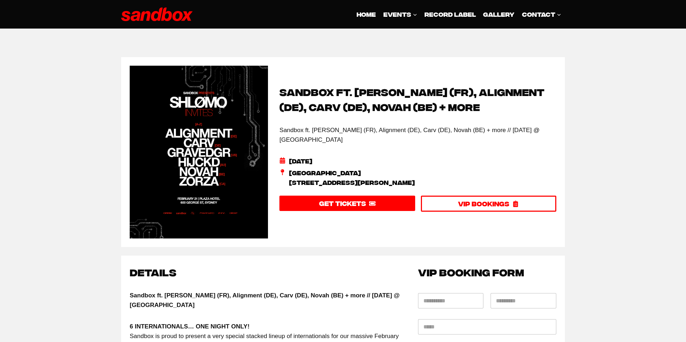 This screenshot has width=686, height=342. I want to click on span: VIP BOOKINGS, so click(483, 204).